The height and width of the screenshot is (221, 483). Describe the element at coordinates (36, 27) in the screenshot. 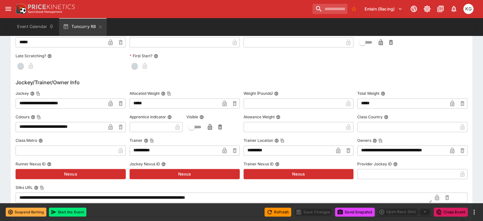

I see `button: Event Calendar` at that location.